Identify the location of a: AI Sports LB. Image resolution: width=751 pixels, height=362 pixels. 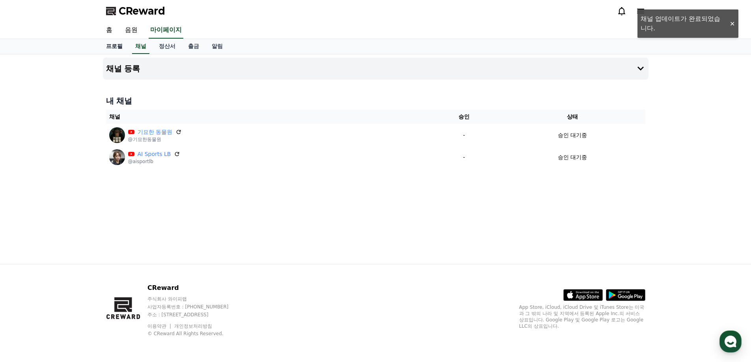
(154, 154).